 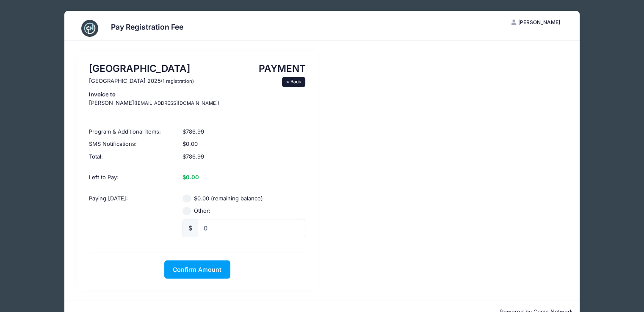 I want to click on div: Total:, so click(x=132, y=159).